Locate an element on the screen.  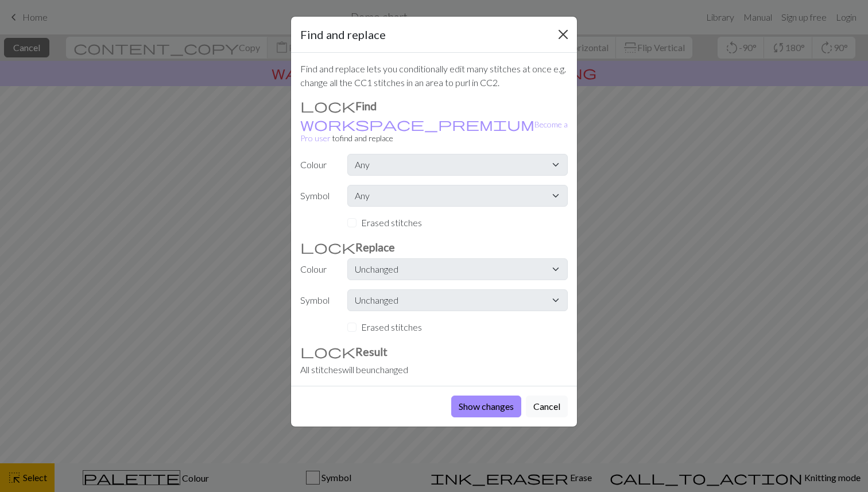
small: to find and replace is located at coordinates (434, 131).